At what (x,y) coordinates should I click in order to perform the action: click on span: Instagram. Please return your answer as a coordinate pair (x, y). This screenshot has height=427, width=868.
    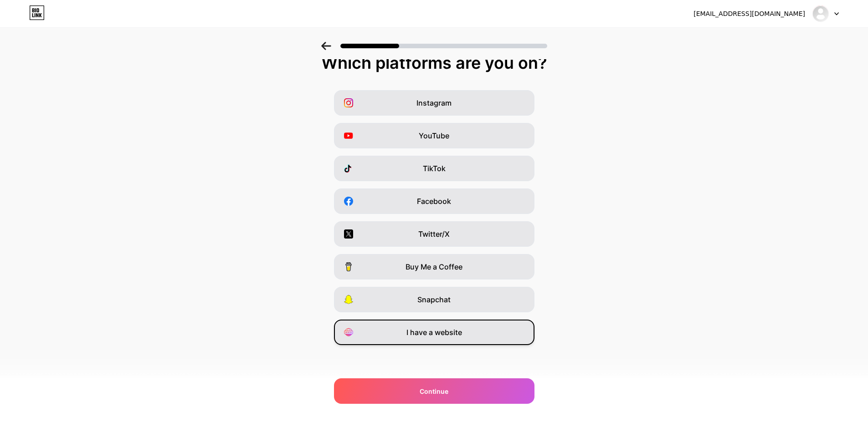
    Looking at the image, I should click on (434, 103).